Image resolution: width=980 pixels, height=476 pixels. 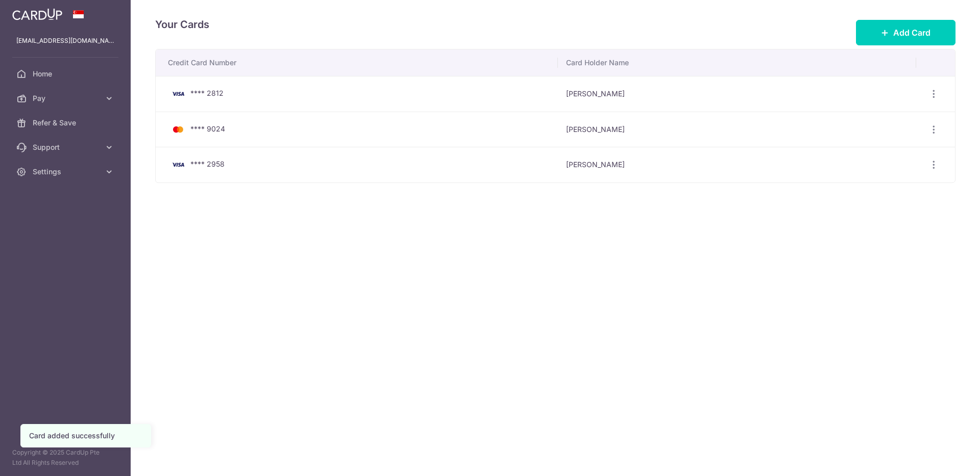 I want to click on span: Support, so click(x=66, y=148).